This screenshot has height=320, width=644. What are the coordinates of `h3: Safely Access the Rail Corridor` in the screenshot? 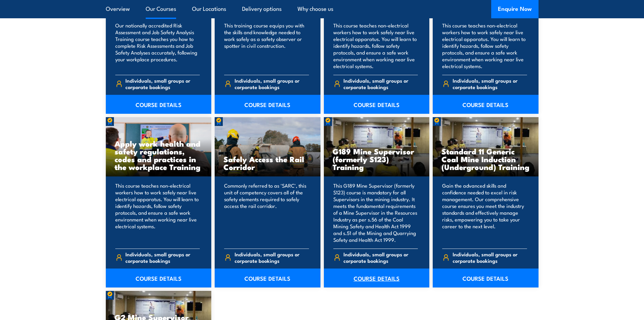 It's located at (267, 163).